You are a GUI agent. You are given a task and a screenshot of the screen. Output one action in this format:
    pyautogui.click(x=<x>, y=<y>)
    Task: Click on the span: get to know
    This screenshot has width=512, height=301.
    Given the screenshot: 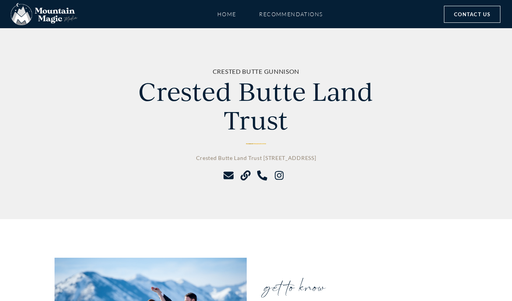 What is the action you would take?
    pyautogui.click(x=345, y=288)
    